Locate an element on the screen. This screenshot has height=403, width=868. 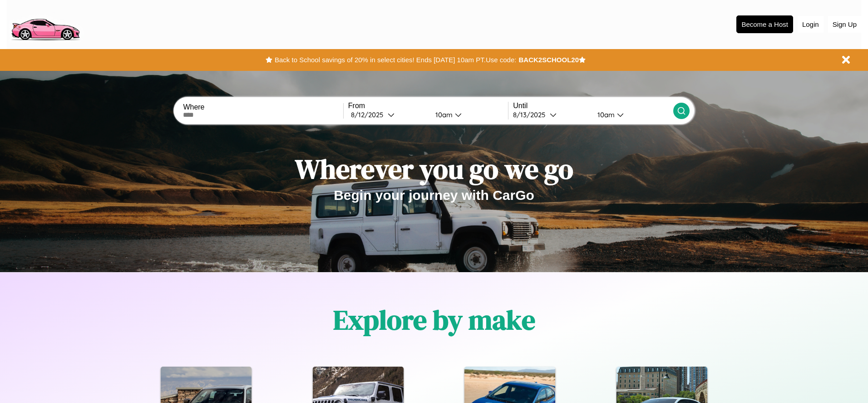
label: From is located at coordinates (428, 106).